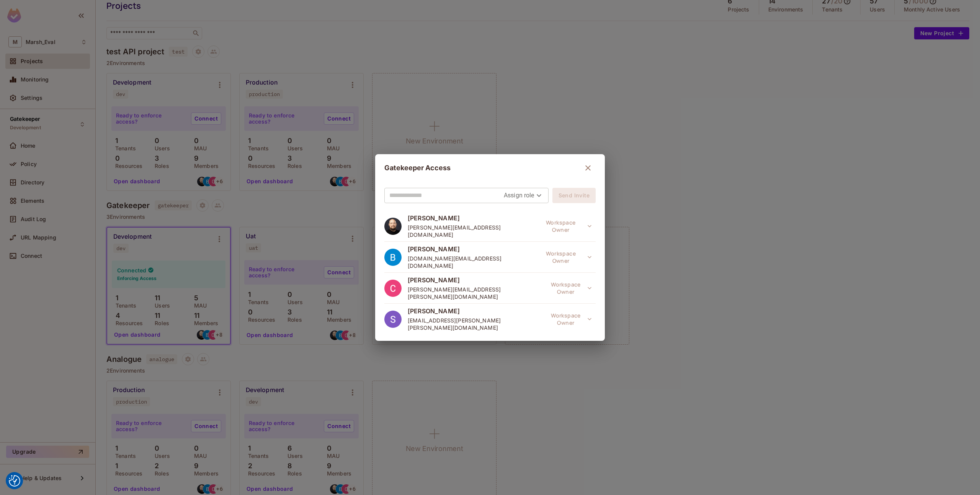  What do you see at coordinates (574, 195) in the screenshot?
I see `button: Send Invite` at bounding box center [574, 195].